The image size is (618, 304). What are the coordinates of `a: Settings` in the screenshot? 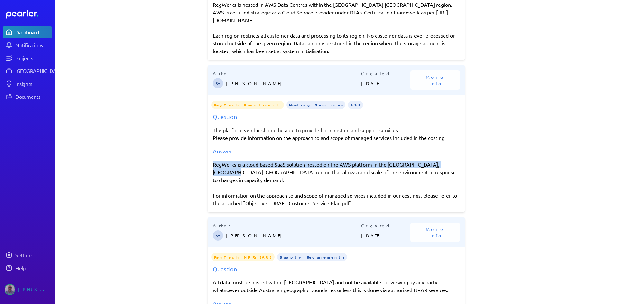 It's located at (27, 255).